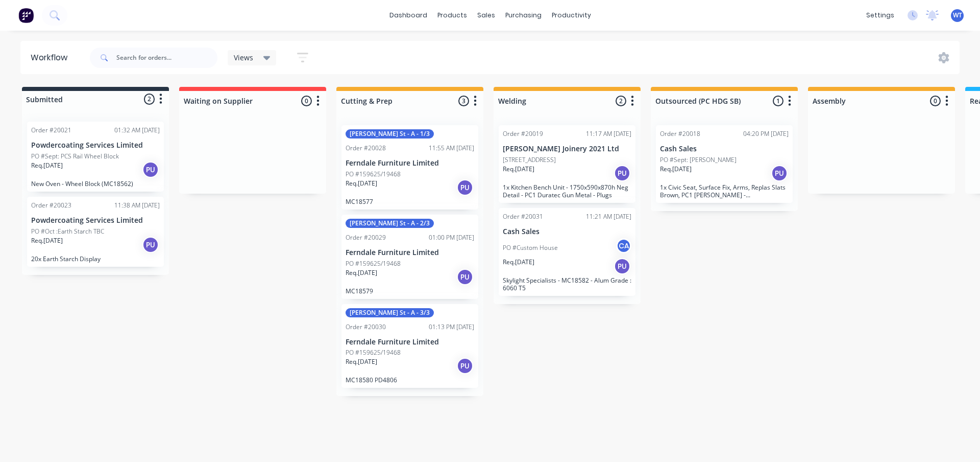 The image size is (980, 462). What do you see at coordinates (167, 58) in the screenshot?
I see `input: Search for orders...` at bounding box center [167, 58].